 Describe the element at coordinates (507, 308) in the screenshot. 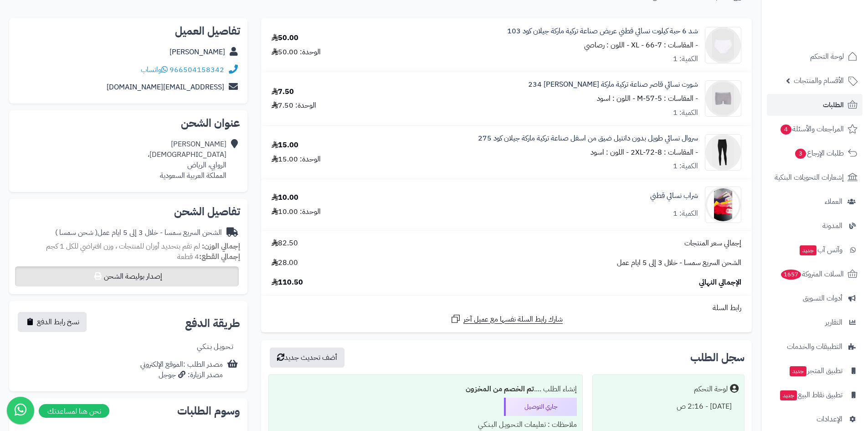

I see `div: رابط السلة` at that location.